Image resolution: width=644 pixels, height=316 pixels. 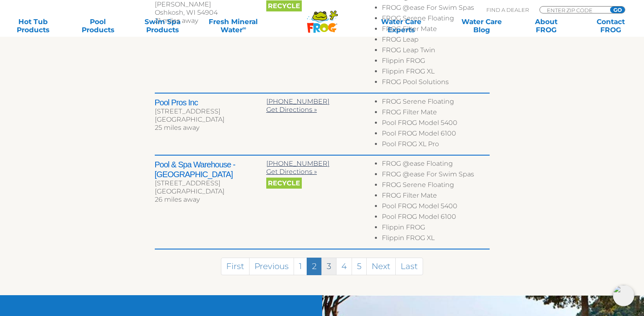 What do you see at coordinates (300, 266) in the screenshot?
I see `a: 1` at bounding box center [300, 266].